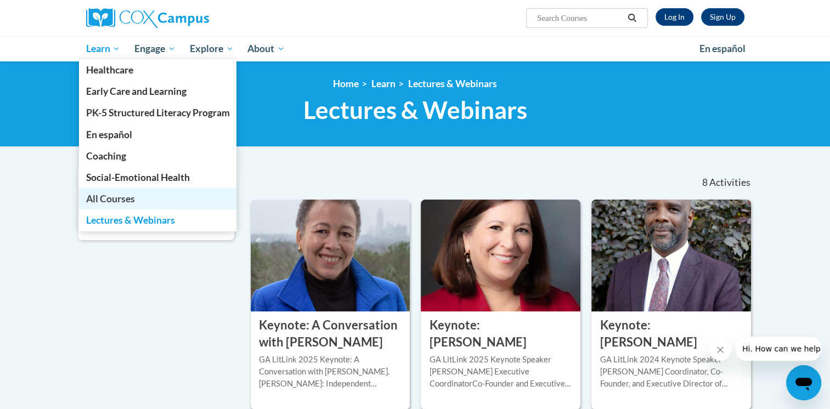 Image resolution: width=830 pixels, height=409 pixels. Describe the element at coordinates (158, 156) in the screenshot. I see `a: Coaching` at that location.